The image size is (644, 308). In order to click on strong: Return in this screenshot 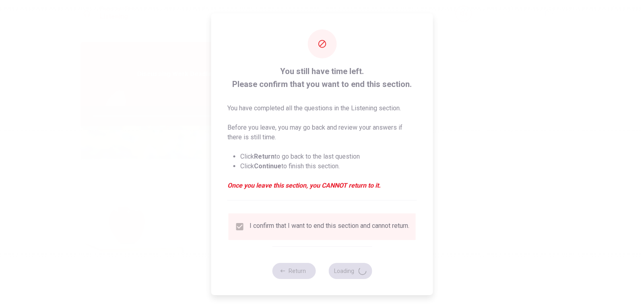, I will do `click(264, 156)`.